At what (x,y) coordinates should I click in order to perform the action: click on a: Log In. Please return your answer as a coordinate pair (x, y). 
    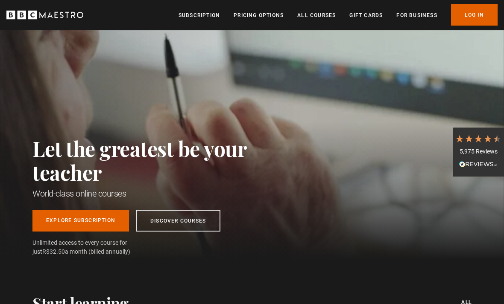
    Looking at the image, I should click on (474, 15).